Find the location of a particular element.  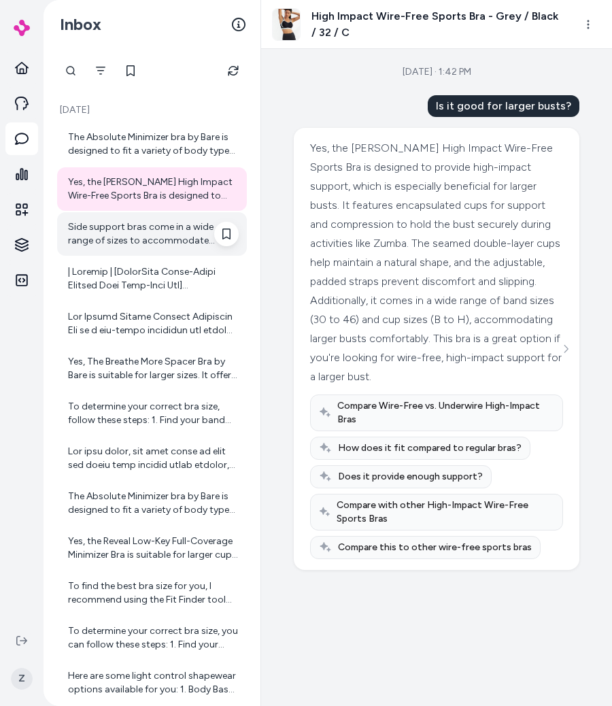

a: To find the best bra size for you, I recommend using the Fit Finder tool on our website. It will ... is located at coordinates (152, 593).